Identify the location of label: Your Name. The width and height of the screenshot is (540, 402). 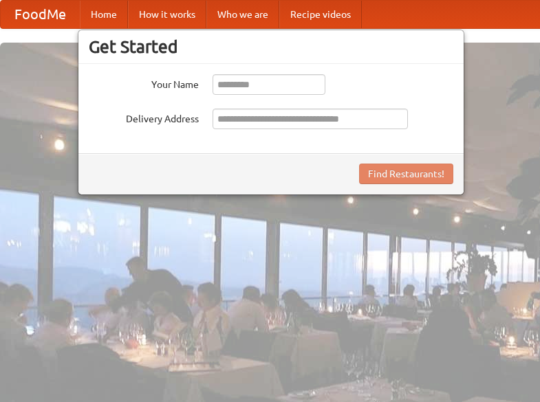
(144, 83).